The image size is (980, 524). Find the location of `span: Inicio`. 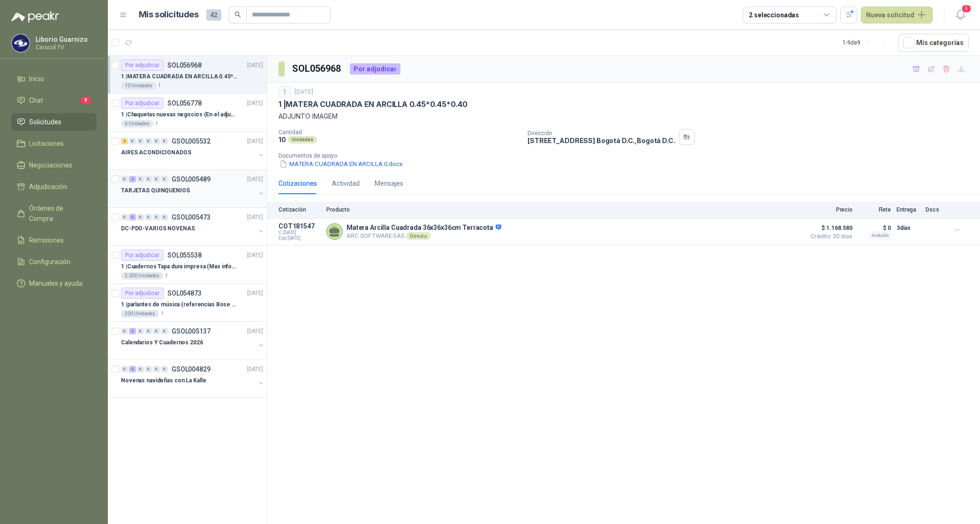

span: Inicio is located at coordinates (36, 79).